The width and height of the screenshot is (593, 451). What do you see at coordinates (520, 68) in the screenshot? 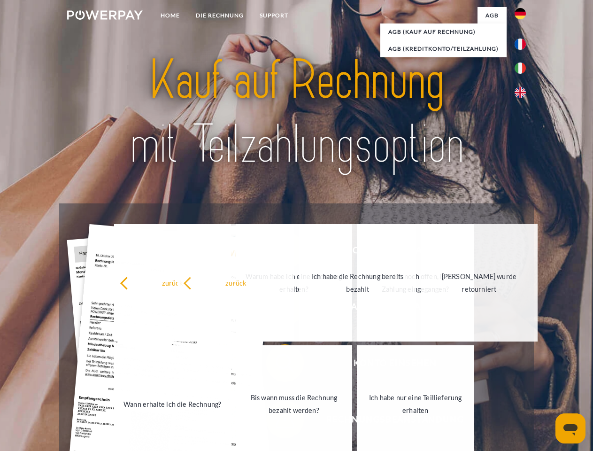
I see `img: it` at bounding box center [520, 68].